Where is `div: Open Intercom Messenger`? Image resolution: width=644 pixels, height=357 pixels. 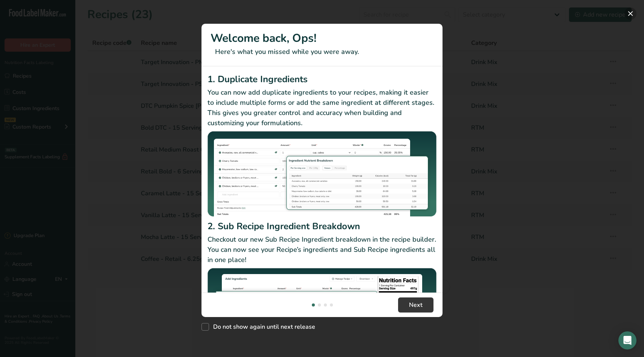 div: Open Intercom Messenger is located at coordinates (628, 341).